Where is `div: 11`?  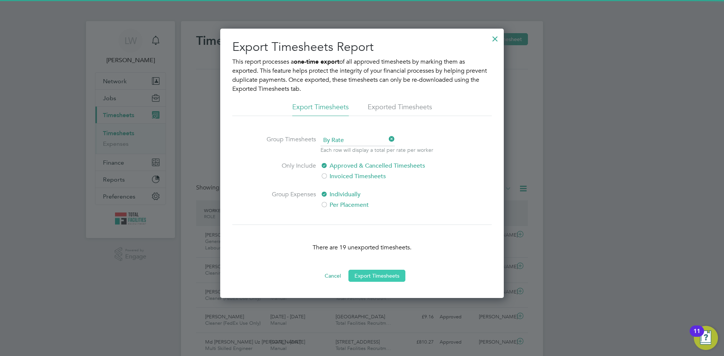
div: 11 is located at coordinates (697, 336).